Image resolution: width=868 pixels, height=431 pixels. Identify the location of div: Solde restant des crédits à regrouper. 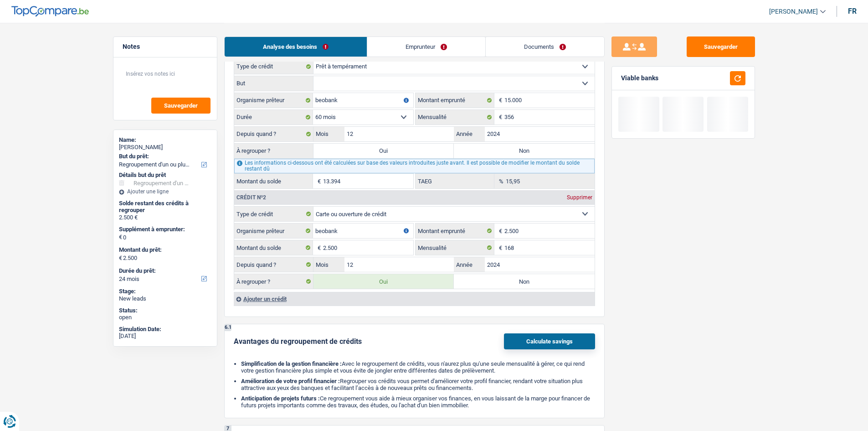
(165, 206).